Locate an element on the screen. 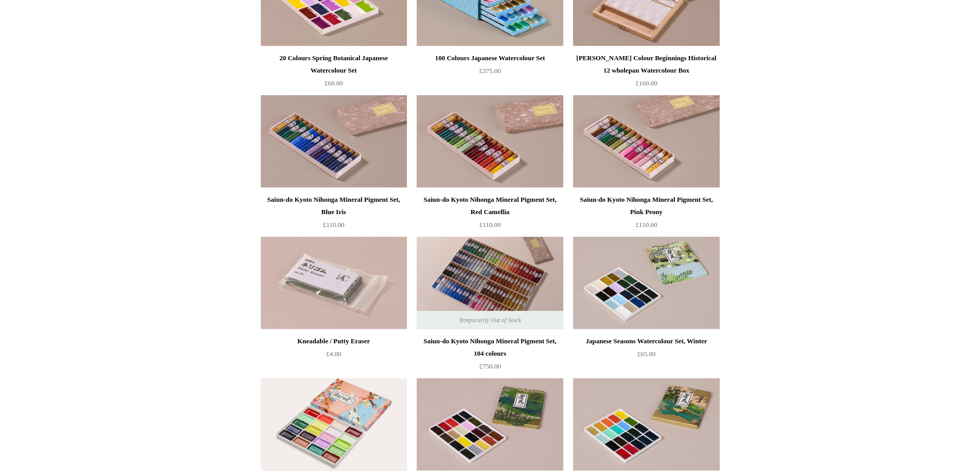  span: £375.00 is located at coordinates (490, 70).